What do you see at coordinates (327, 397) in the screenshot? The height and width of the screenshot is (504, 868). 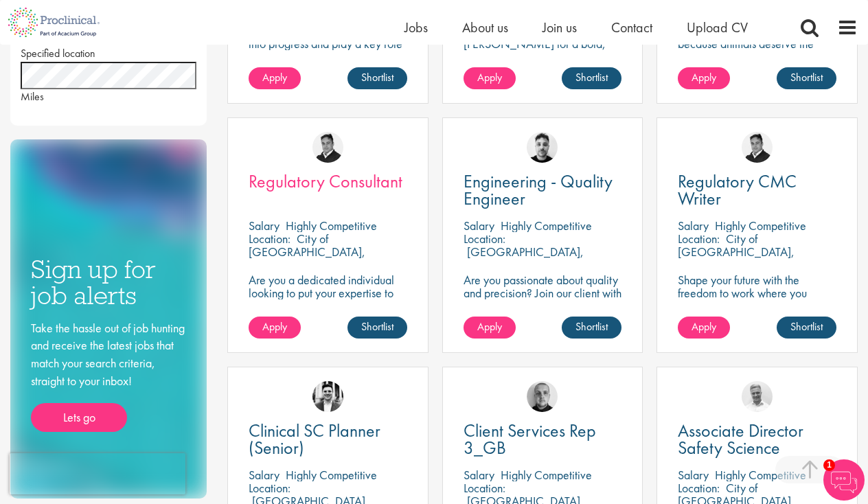 I see `a: Edward Little` at bounding box center [327, 397].